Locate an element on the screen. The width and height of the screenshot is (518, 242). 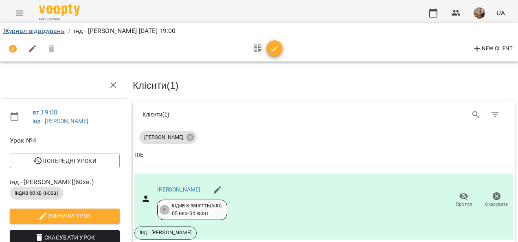
h3: Клієнти ( 1 ) is located at coordinates (324, 86).